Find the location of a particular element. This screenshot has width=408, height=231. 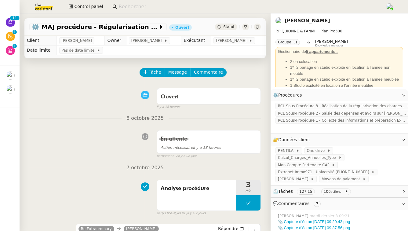

span: 8 octobre 2025 is located at coordinates (145, 118).